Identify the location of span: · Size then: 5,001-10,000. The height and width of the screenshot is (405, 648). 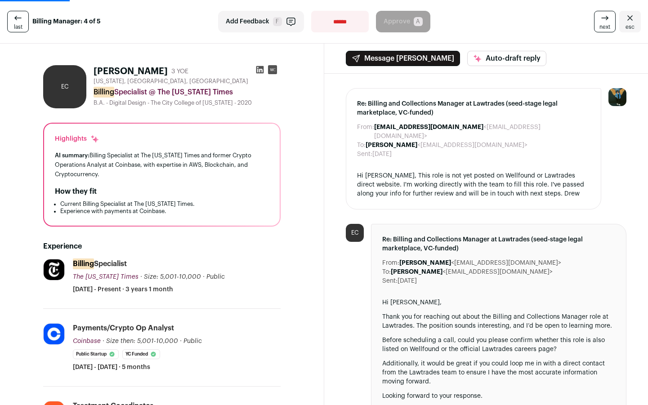
(140, 341).